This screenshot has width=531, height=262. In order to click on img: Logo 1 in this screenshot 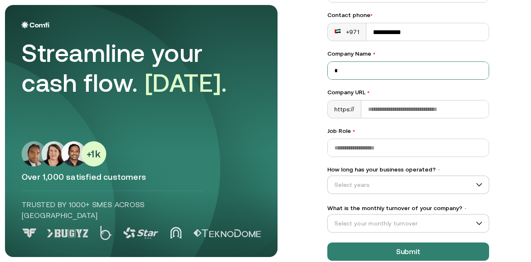, I will do `click(68, 233)`.